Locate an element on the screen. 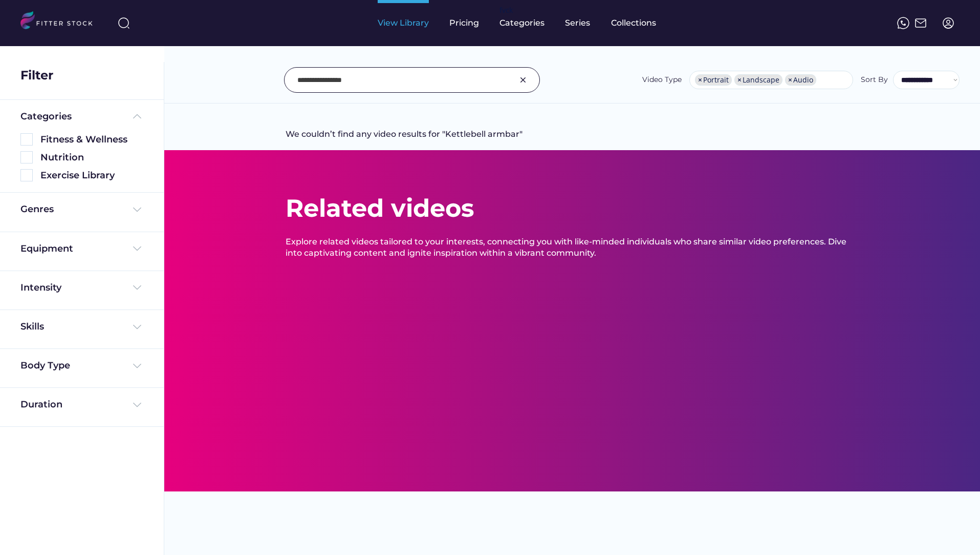 This screenshot has height=555, width=980. div: Sort By is located at coordinates (874, 80).